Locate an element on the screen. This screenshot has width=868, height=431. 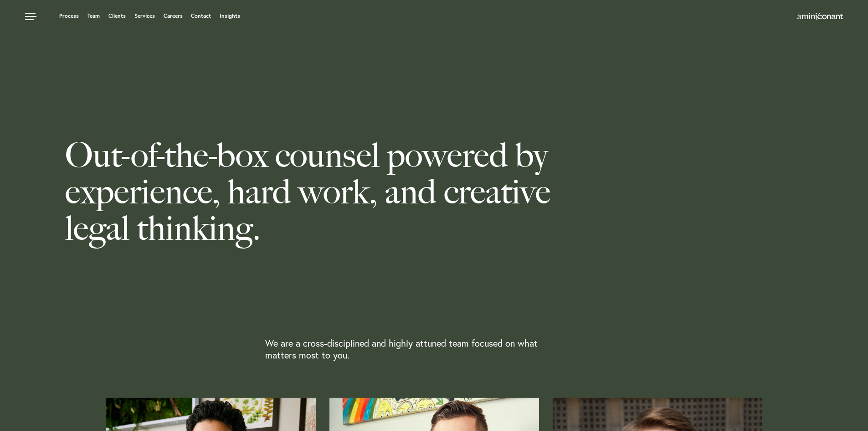
img: Amini & Conant is located at coordinates (821, 16).